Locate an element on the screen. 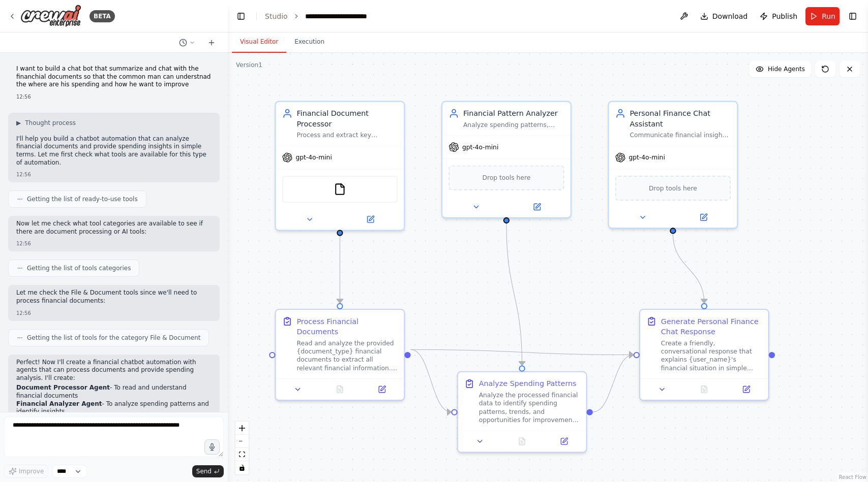 Image resolution: width=868 pixels, height=482 pixels. p: Let me check the File & Document tools since we'll need to process financial documents: is located at coordinates (114, 297).